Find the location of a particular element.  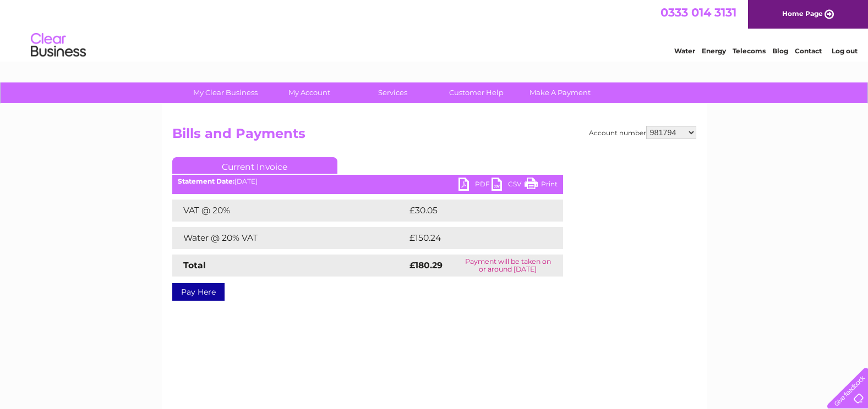

td: Water @ 20% VAT is located at coordinates (290, 238).